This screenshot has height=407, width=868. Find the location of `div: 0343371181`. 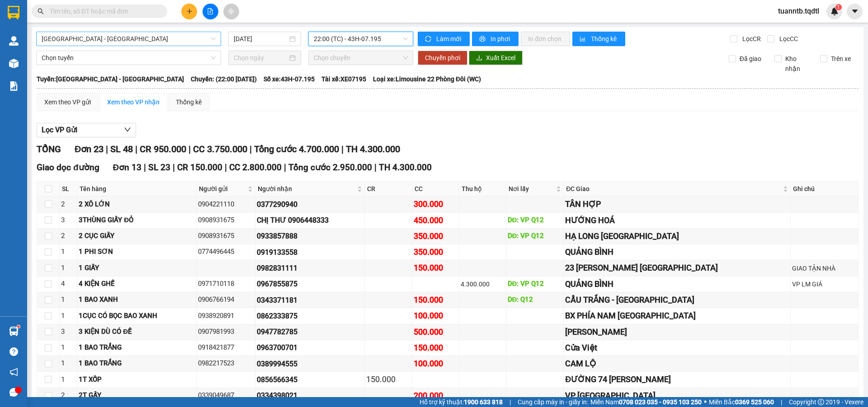

div: 0343371181 is located at coordinates (309, 300).